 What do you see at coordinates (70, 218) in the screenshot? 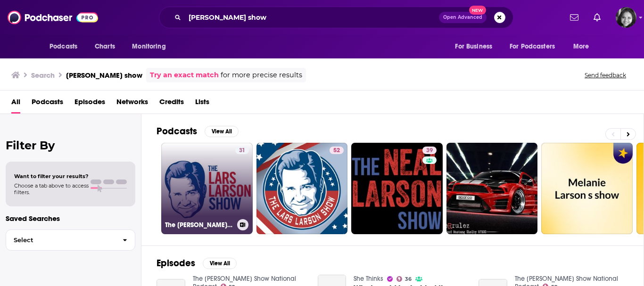
I see `p: Saved Searches` at bounding box center [70, 218].